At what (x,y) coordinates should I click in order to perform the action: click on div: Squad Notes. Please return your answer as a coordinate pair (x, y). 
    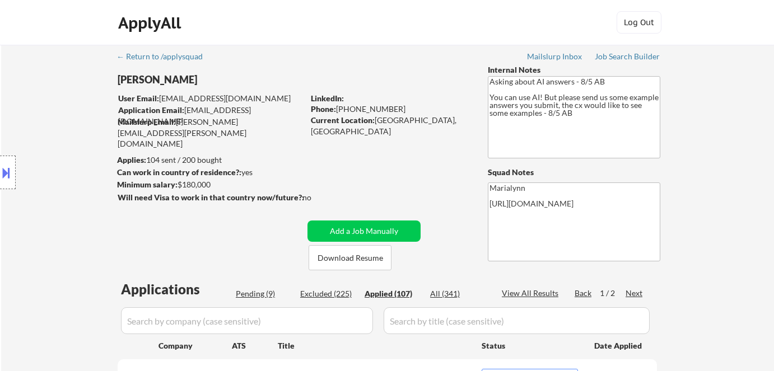
    Looking at the image, I should click on (574, 172).